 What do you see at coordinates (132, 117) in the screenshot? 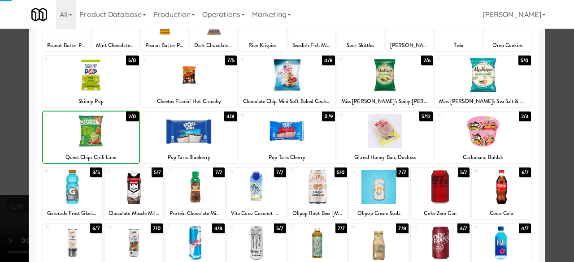
I see `div: 2/0` at bounding box center [132, 117].